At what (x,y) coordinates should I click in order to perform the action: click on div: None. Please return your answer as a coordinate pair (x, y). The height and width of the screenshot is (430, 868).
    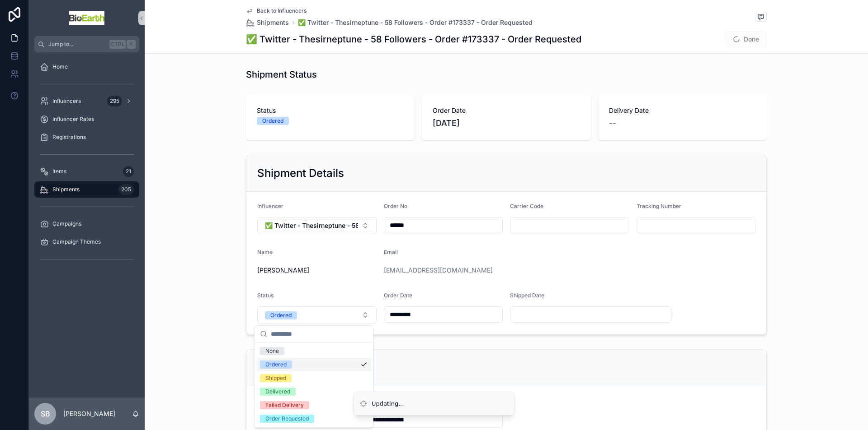
    Looking at the image, I should click on (272, 351).